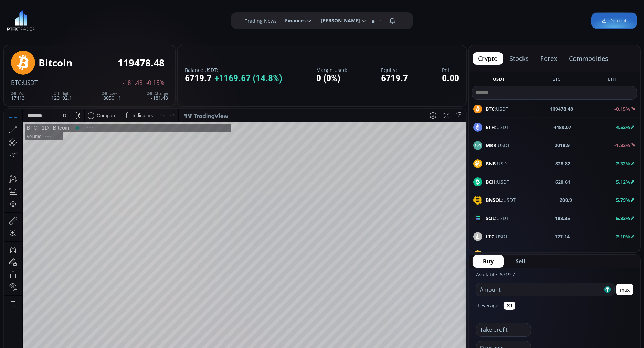 The width and height of the screenshot is (644, 348). I want to click on b: BNB, so click(490, 163).